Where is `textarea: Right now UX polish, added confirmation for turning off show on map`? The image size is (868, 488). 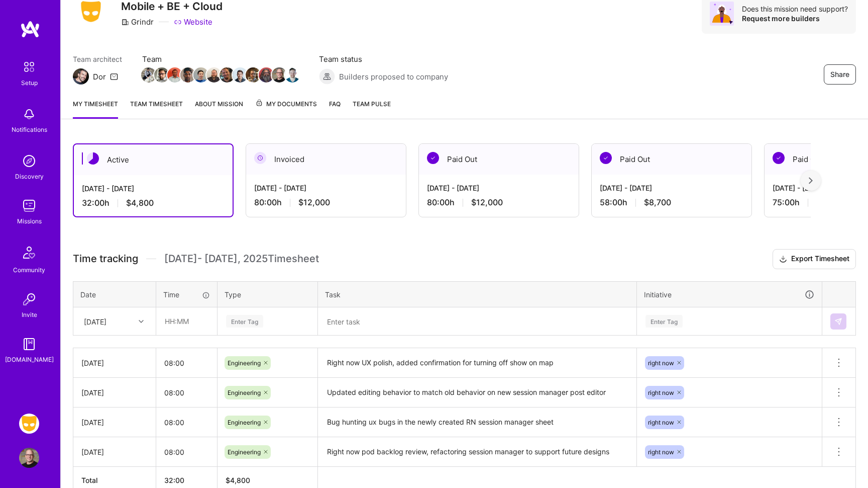 textarea: Right now UX polish, added confirmation for turning off show on map is located at coordinates (477, 362).